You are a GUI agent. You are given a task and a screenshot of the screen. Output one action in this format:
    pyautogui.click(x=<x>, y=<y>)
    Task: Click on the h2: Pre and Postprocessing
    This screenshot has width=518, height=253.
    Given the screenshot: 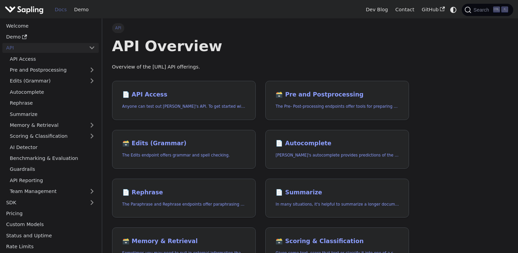 What is the action you would take?
    pyautogui.click(x=337, y=95)
    